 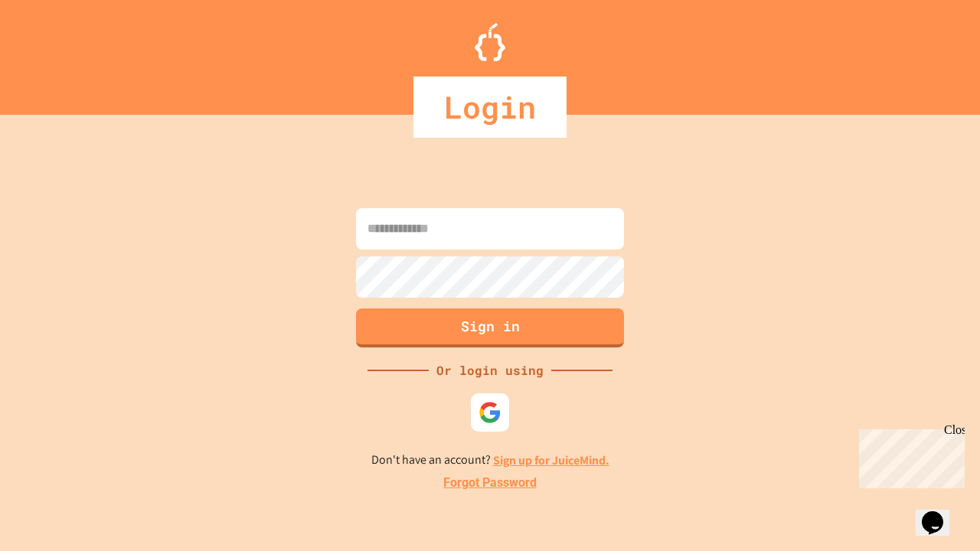 What do you see at coordinates (490, 328) in the screenshot?
I see `button: Sign in` at bounding box center [490, 328].